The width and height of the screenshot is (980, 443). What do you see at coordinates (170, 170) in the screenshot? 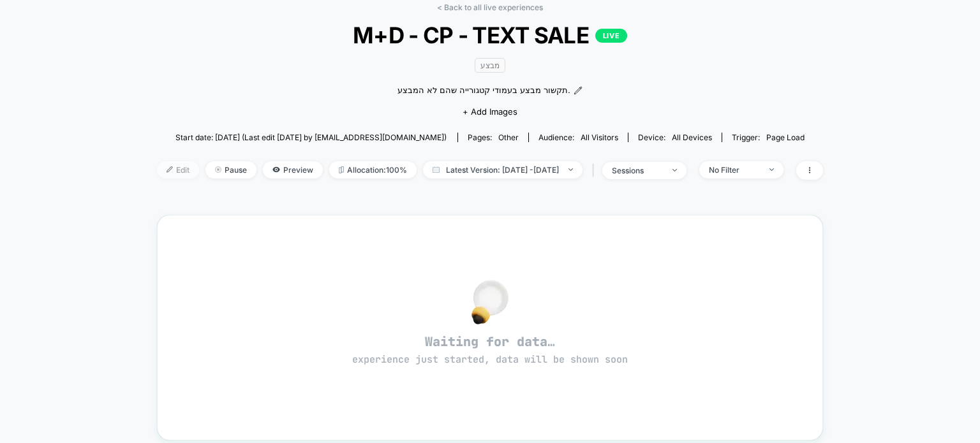
I see `img: edit` at bounding box center [170, 170].